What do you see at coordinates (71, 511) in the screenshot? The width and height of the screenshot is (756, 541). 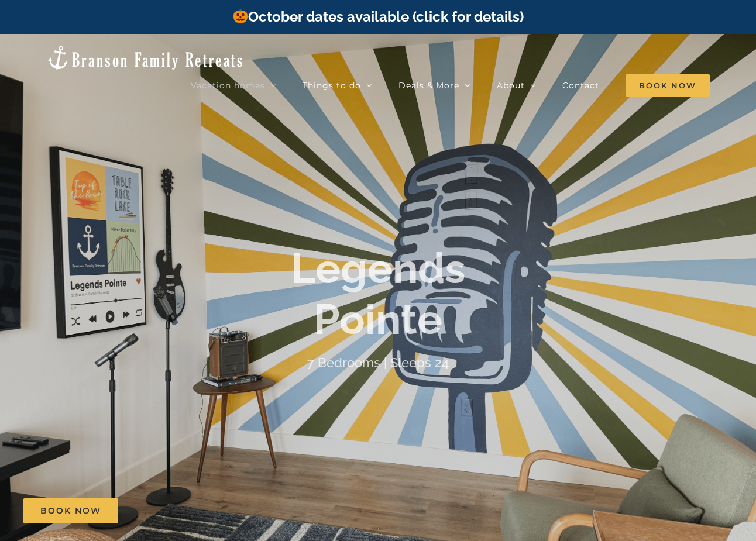 I see `a: Book Now` at bounding box center [71, 511].